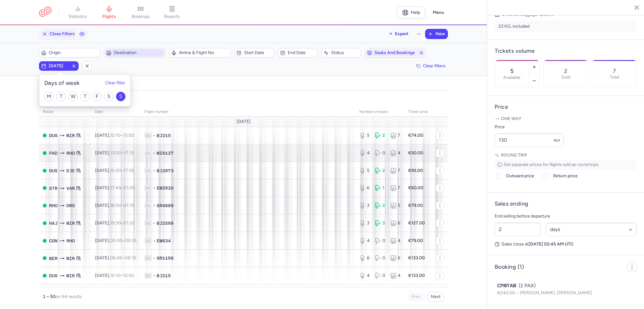 This screenshot has height=309, width=644. I want to click on time: 21:05, so click(129, 188).